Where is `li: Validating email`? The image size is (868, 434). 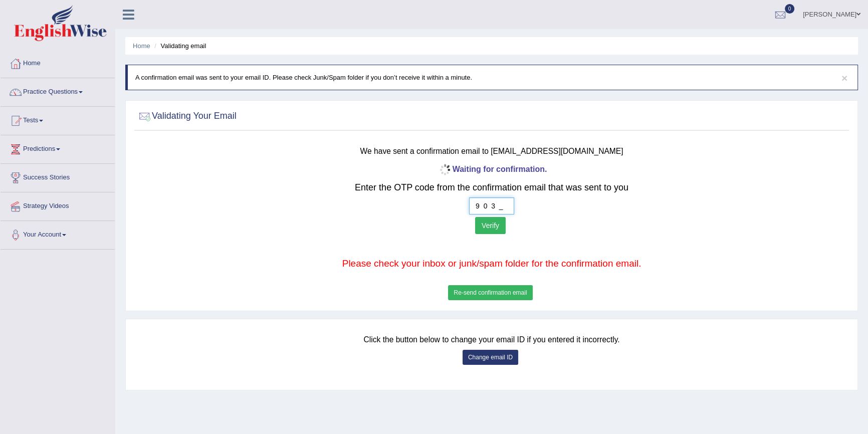 li: Validating email is located at coordinates (179, 45).